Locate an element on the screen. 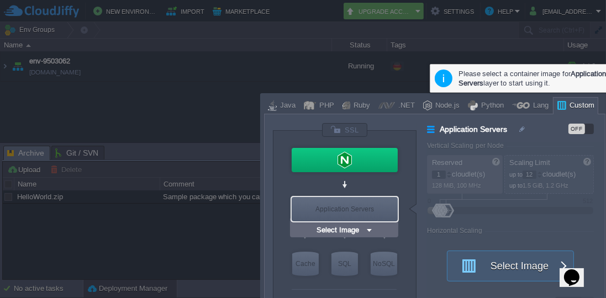 The width and height of the screenshot is (606, 298). div: Node.js is located at coordinates (446, 106).